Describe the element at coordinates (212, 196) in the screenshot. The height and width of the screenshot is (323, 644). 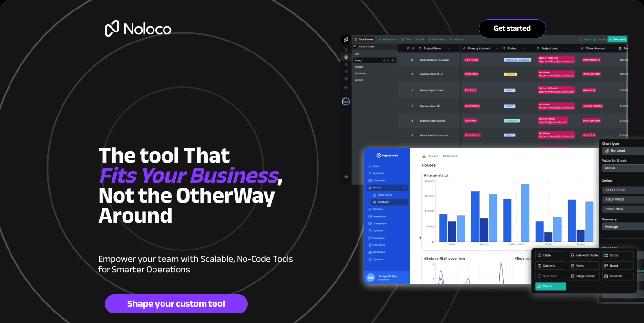
I see `span: ther` at that location.